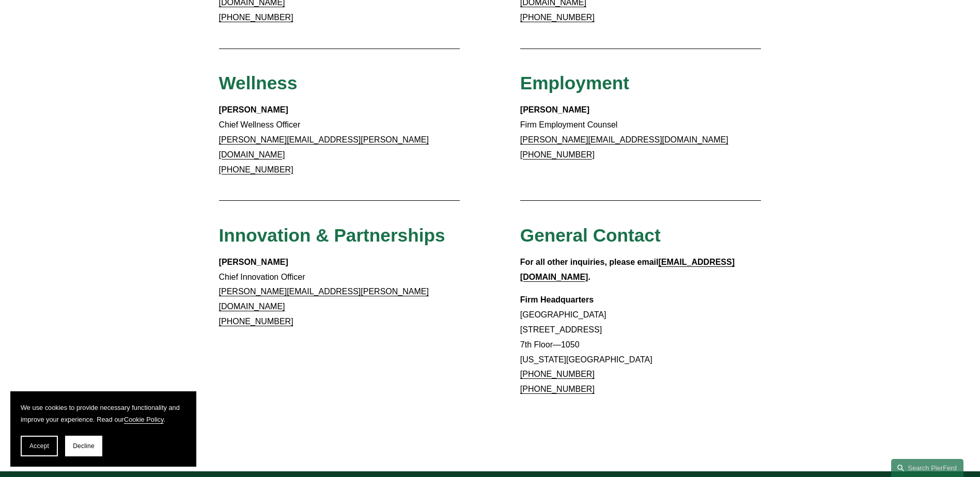  I want to click on strong: Firm Headquarters, so click(557, 300).